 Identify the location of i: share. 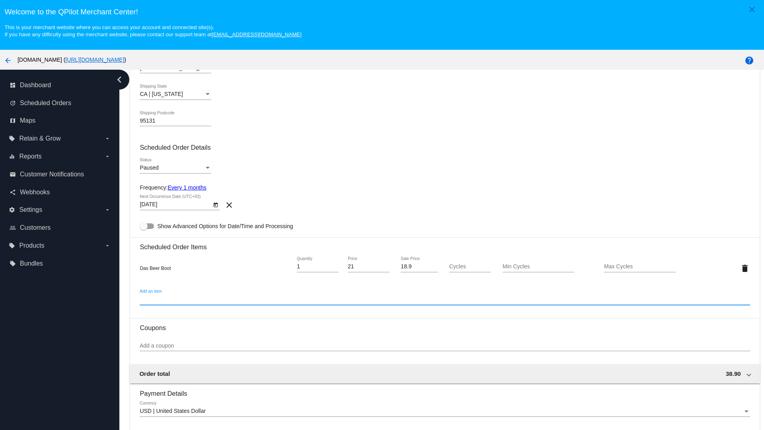
(13, 192).